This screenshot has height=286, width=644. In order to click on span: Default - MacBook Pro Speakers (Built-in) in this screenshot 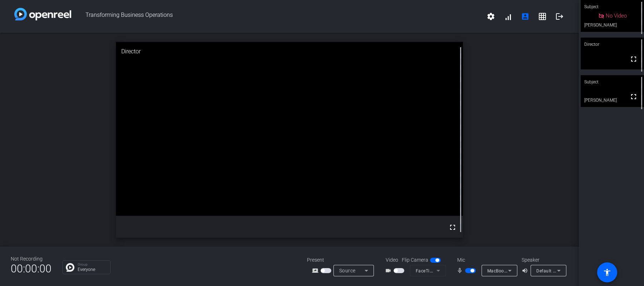, I will do `click(580, 271)`.